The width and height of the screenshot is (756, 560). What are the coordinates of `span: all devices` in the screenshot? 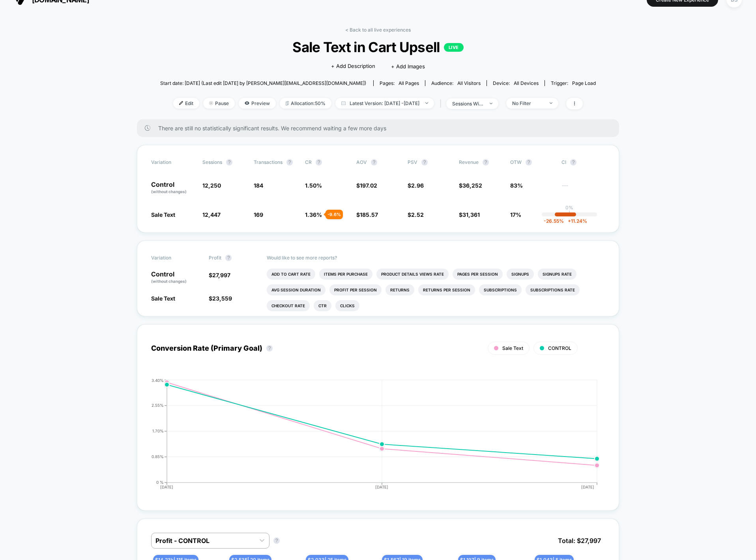 It's located at (526, 83).